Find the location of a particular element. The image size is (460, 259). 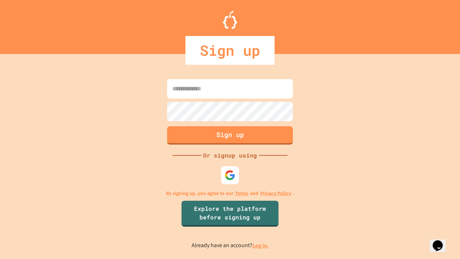

p: By signing up, you agree to our and . is located at coordinates (230, 193).